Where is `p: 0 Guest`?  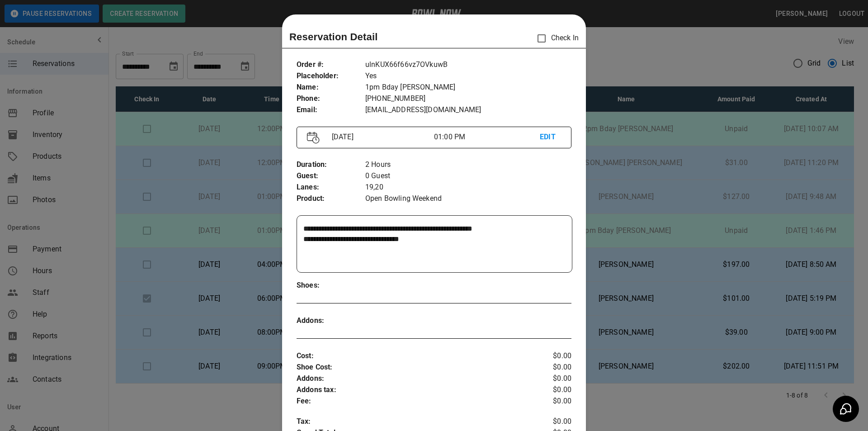 p: 0 Guest is located at coordinates (468, 176).